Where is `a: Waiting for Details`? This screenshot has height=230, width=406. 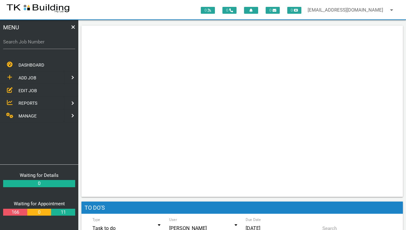 a: Waiting for Details is located at coordinates (39, 176).